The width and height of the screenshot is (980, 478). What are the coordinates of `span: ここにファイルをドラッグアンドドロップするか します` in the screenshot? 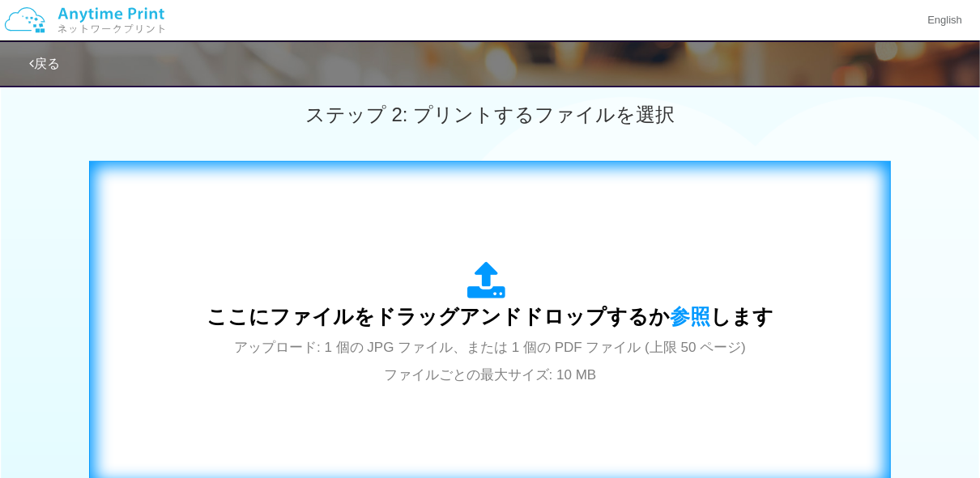 It's located at (490, 317).